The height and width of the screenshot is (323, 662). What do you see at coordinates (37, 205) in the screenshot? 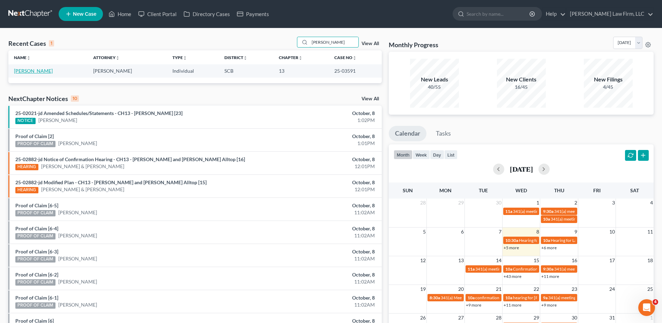
I see `a: Proof of Claim [6-5]` at bounding box center [37, 205].